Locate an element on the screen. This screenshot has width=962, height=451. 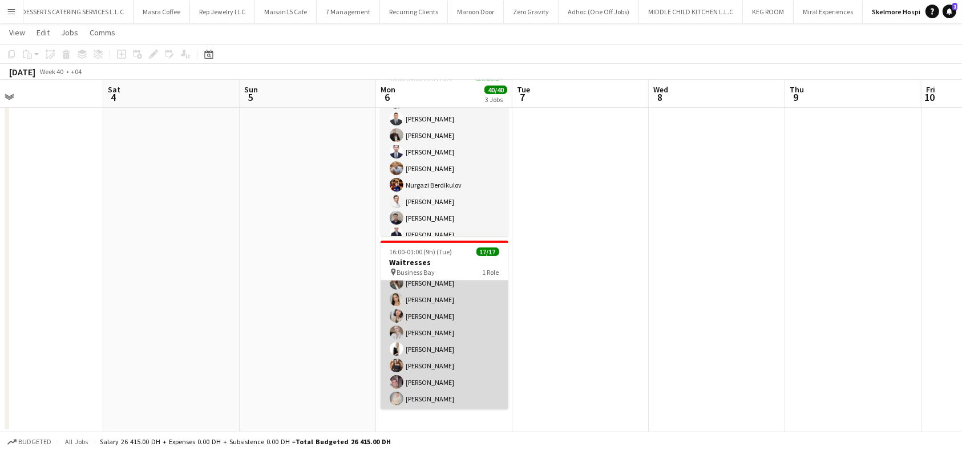
a: Jobs is located at coordinates (70, 33).